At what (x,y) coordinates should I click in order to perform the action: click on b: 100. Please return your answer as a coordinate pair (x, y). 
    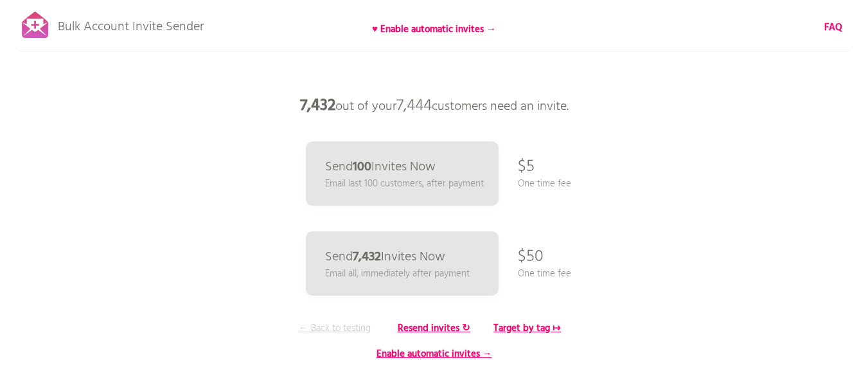
    Looking at the image, I should click on (362, 167).